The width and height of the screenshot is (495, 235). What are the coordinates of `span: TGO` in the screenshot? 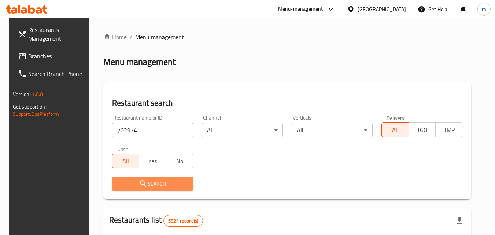 It's located at (422, 130).